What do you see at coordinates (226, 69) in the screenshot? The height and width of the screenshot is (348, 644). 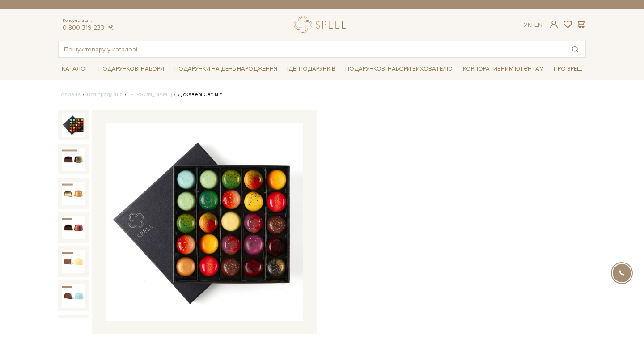 I see `a: Подарунки на День народження` at bounding box center [226, 69].